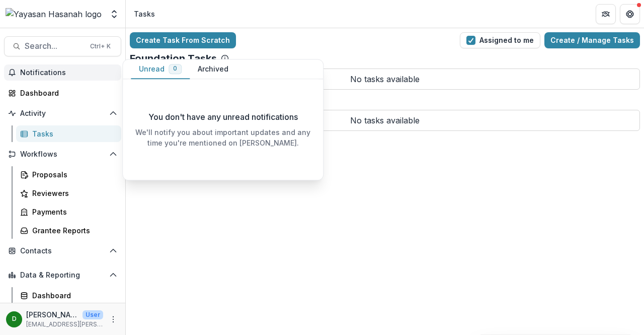 Image resolution: width=644 pixels, height=335 pixels. Describe the element at coordinates (605, 14) in the screenshot. I see `button: Partners` at that location.